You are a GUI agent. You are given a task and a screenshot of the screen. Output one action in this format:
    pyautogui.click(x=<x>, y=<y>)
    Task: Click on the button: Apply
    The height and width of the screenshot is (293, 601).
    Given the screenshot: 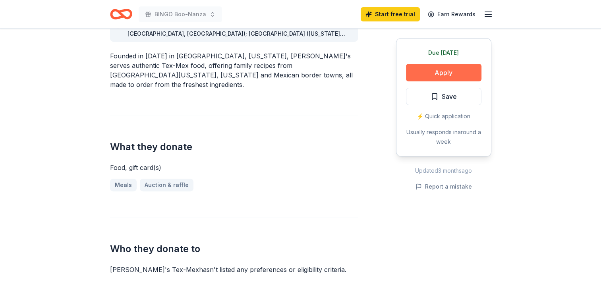 What is the action you would take?
    pyautogui.click(x=444, y=73)
    